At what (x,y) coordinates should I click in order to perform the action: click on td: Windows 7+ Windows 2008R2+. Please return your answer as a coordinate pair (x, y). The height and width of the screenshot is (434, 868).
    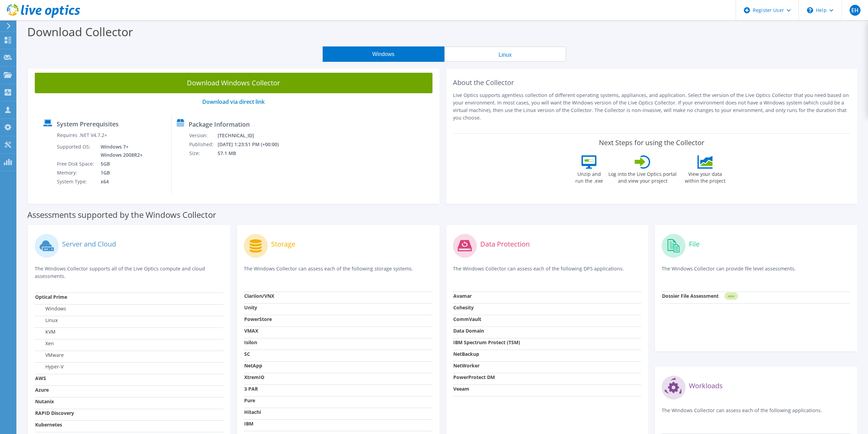
    Looking at the image, I should click on (120, 151).